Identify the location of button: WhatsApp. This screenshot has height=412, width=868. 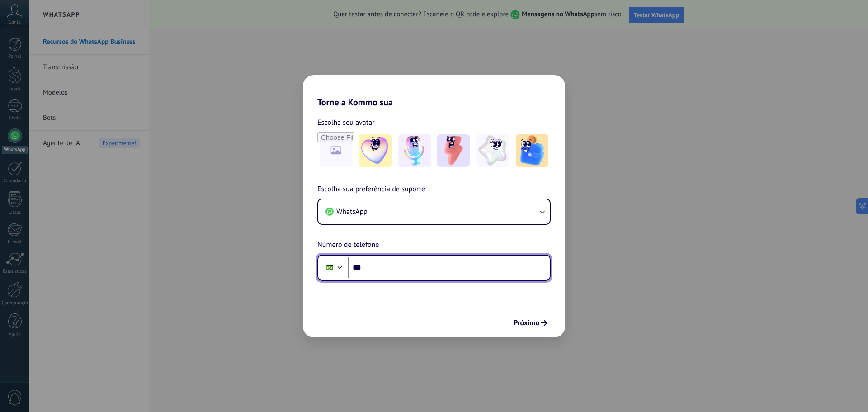
(434, 212).